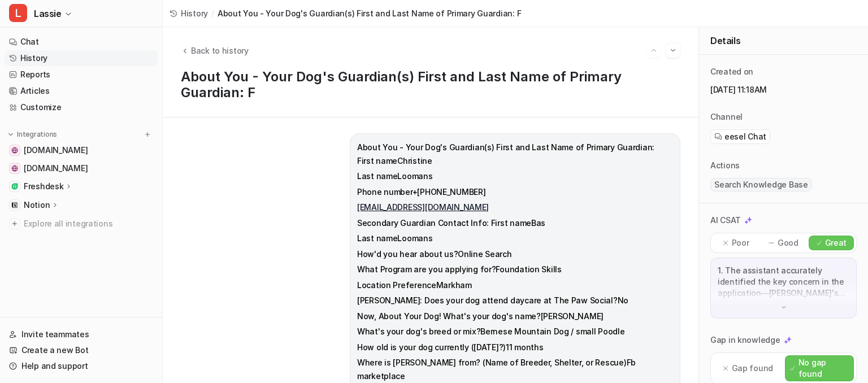 This screenshot has height=383, width=868. Describe the element at coordinates (15, 150) in the screenshot. I see `img: www.whenhoundsfly.com` at that location.